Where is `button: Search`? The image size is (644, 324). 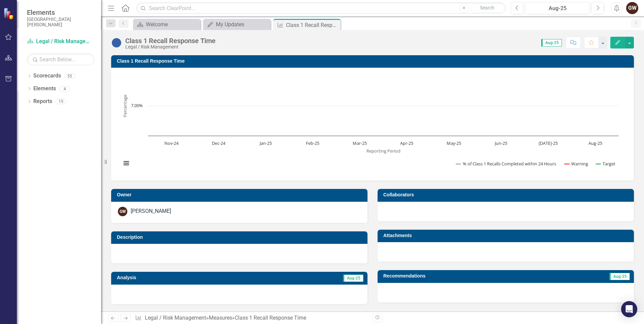 button: Search is located at coordinates (488, 8).